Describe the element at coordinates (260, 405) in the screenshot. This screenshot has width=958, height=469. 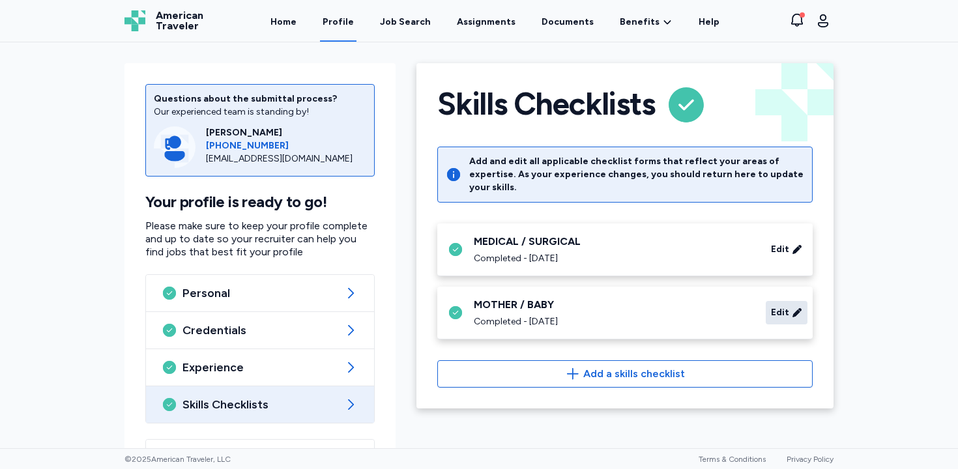
I see `span: Skills Checklists` at that location.